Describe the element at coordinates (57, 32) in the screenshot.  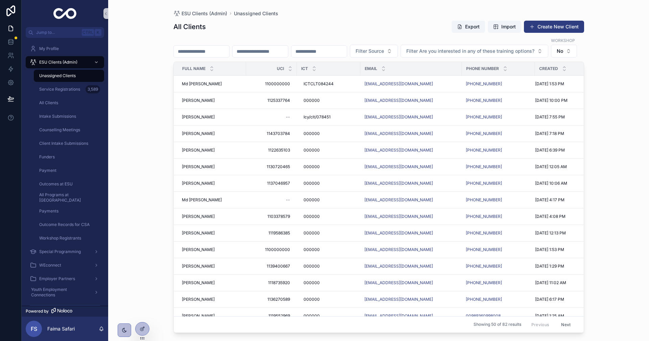
I see `span: Jump to...` at that location.